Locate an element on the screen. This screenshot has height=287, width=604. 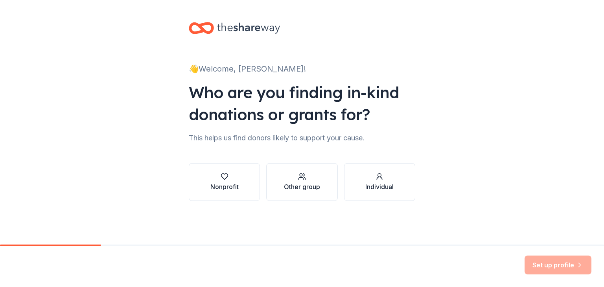
div: Nonprofit is located at coordinates (225, 187).